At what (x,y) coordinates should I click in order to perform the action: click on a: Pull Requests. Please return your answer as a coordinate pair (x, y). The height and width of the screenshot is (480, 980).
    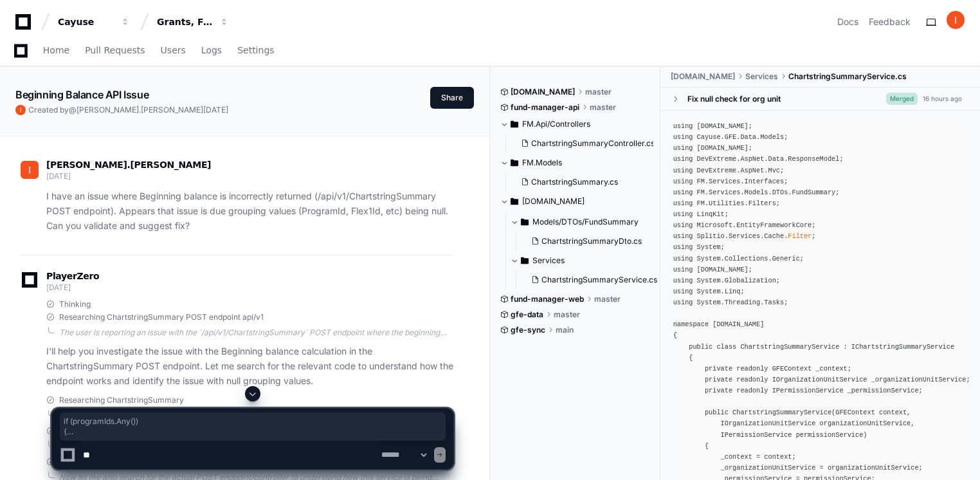
    Looking at the image, I should click on (115, 51).